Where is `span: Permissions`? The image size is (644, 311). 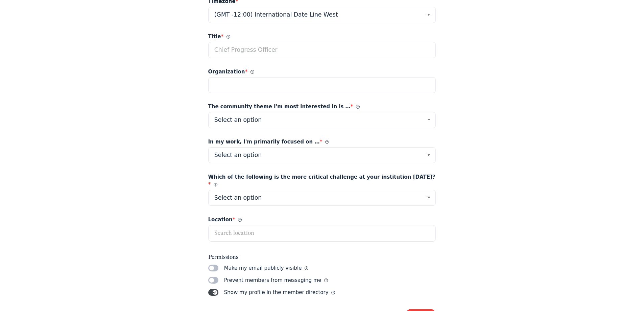
span: Permissions is located at coordinates (322, 257).